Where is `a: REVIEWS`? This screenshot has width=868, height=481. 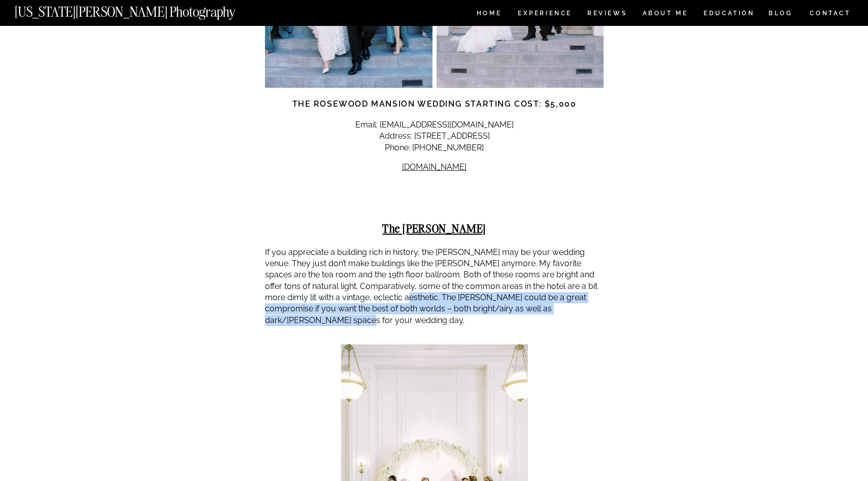 a: REVIEWS is located at coordinates (606, 14).